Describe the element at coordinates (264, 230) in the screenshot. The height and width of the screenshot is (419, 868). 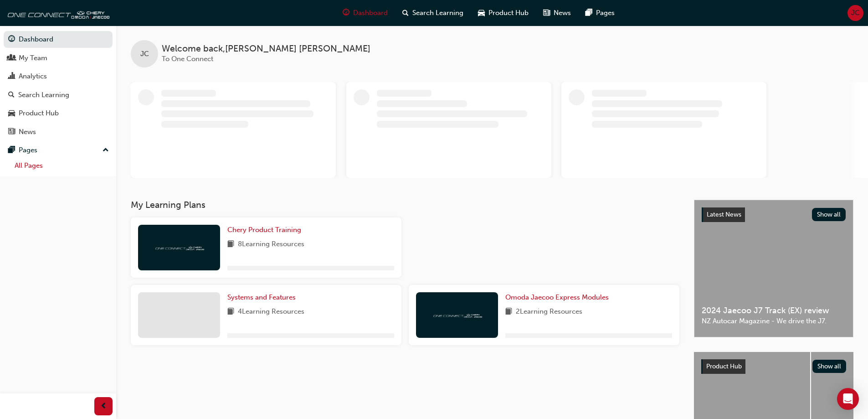
I see `span: Chery Product Training` at that location.